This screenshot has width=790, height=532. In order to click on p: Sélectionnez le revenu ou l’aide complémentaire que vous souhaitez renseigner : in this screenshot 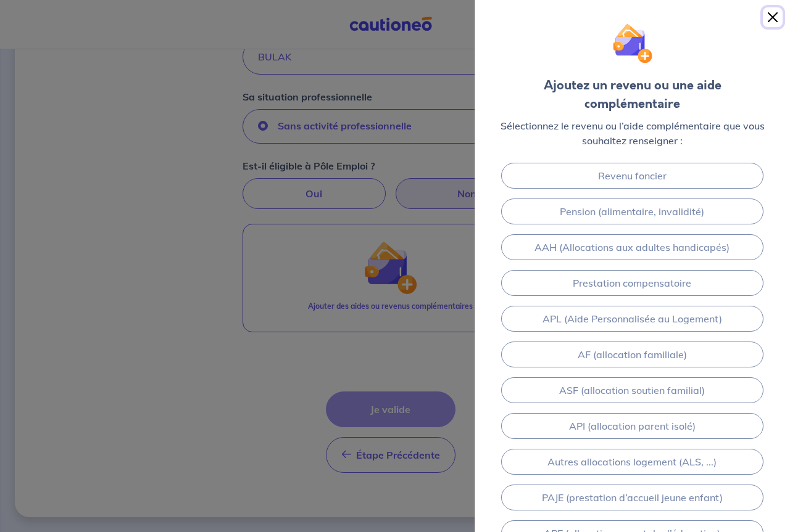, I will do `click(632, 133)`.